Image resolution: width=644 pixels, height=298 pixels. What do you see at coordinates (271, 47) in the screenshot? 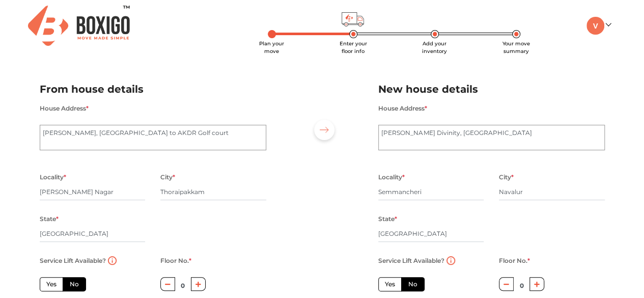
I see `span: Plan your move` at bounding box center [271, 47].